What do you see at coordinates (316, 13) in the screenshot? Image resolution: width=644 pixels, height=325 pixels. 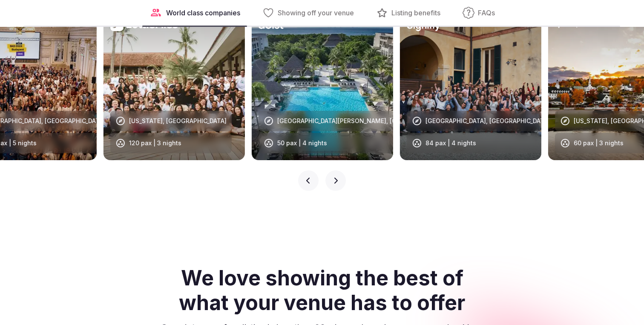 I see `span: Showing off your venue` at bounding box center [316, 13].